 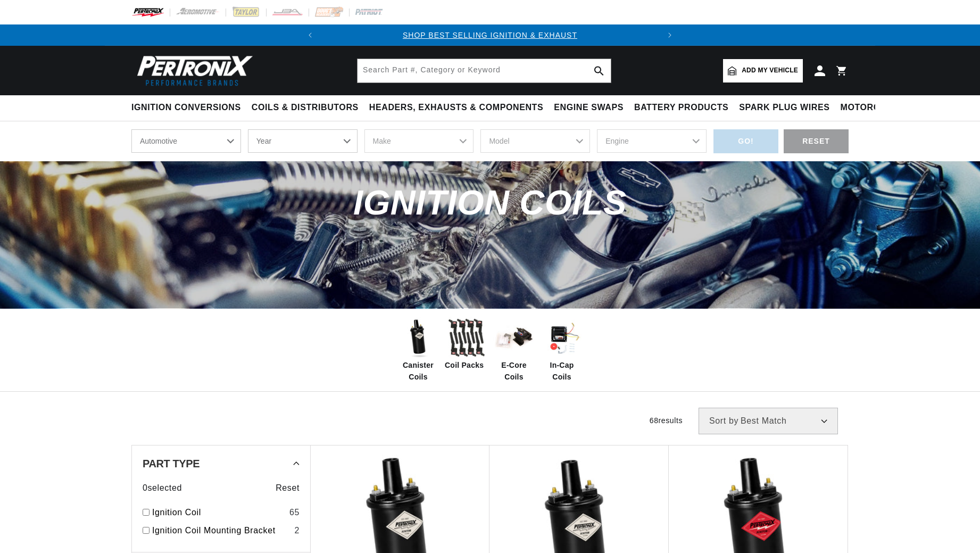 I want to click on span: Headers, Exhausts & Components, so click(x=456, y=107).